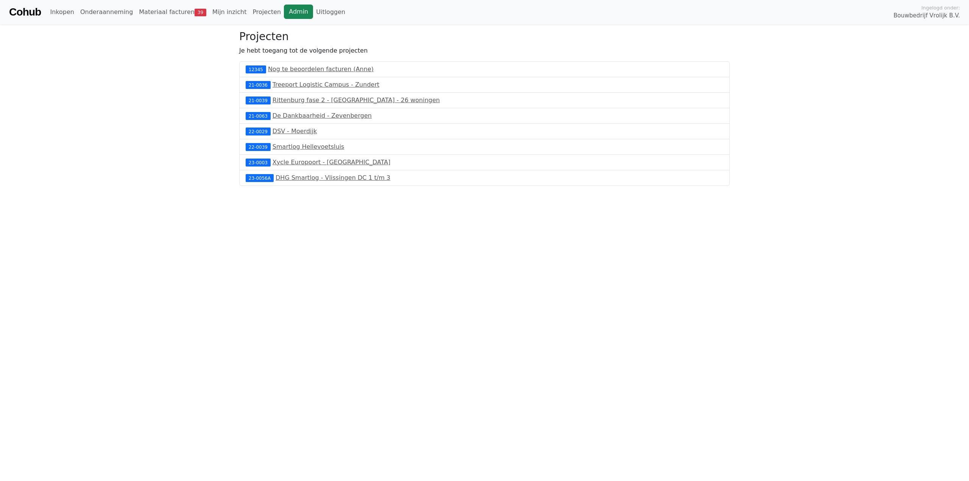  What do you see at coordinates (200, 12) in the screenshot?
I see `span: 39` at bounding box center [200, 12].